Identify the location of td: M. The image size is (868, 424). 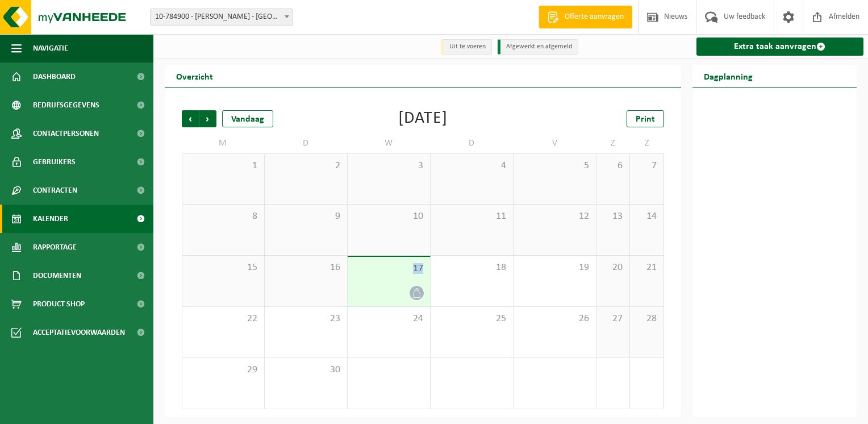
(223, 143).